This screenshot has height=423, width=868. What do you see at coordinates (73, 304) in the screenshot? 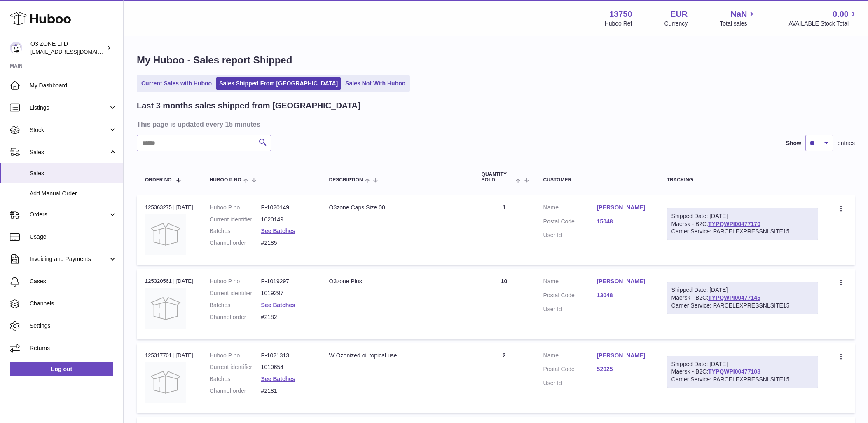
I see `span: Channels` at bounding box center [73, 304].